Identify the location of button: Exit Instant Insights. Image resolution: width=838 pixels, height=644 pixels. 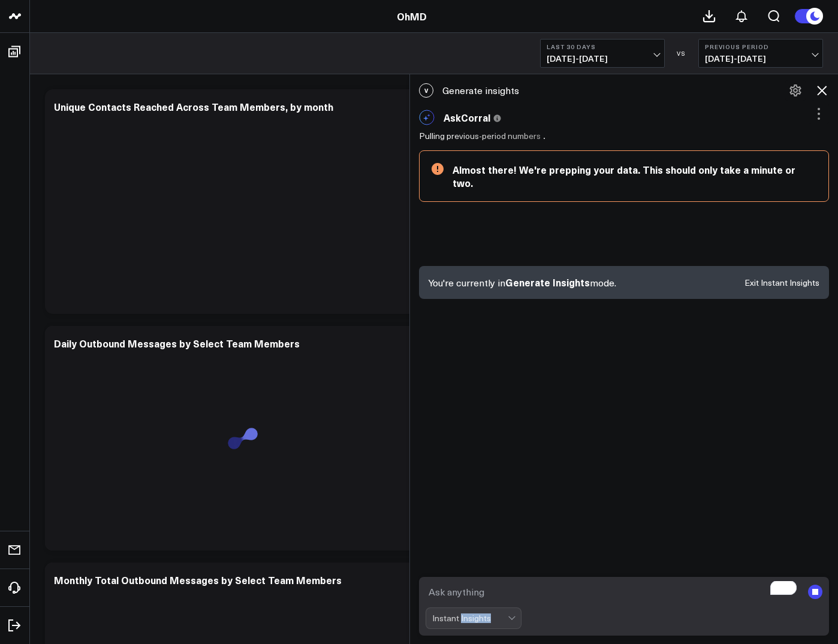
(782, 283).